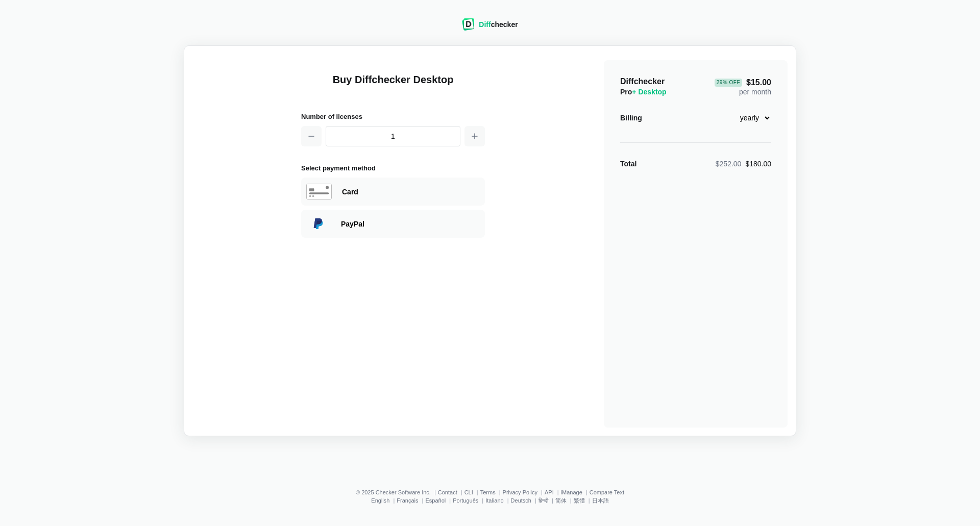  Describe the element at coordinates (521, 500) in the screenshot. I see `a: Deutsch` at that location.